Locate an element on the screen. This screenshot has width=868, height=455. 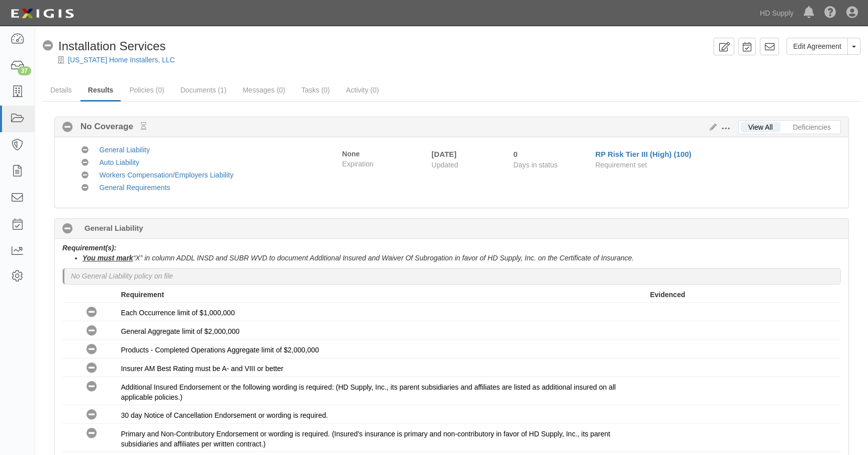
img: logo-5460c22ac91f19d4615b14bd174203de0afe785f0fc80cf4dbbc73dc1793850b.png is located at coordinates (42, 14).